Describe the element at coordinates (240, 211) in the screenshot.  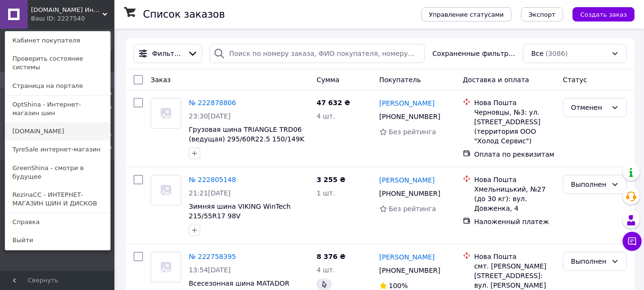
I see `span: Зимняя шина VIKING WinTech 215/55R17 98V` at that location.